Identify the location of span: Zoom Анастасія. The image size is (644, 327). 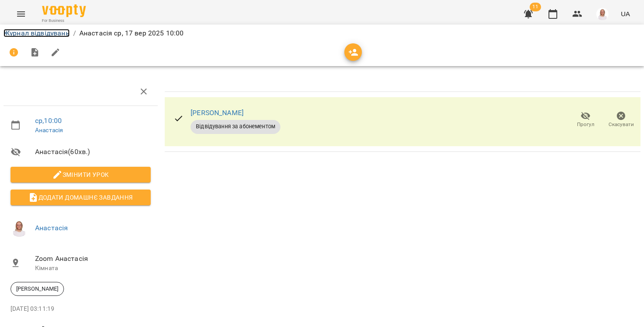
(93, 259).